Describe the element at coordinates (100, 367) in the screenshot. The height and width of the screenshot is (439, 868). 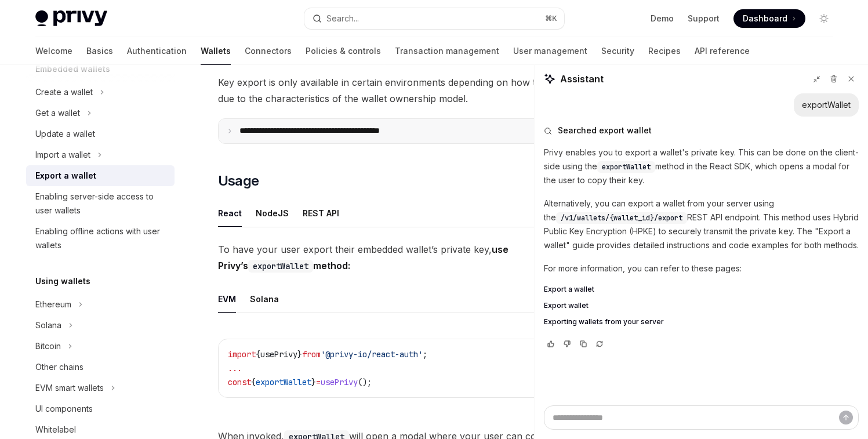
I see `a: Other chains` at that location.